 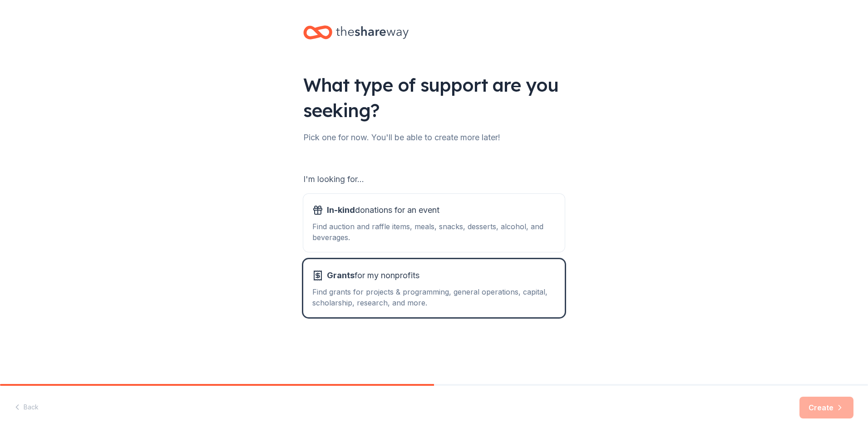 I want to click on span: In-kind, so click(x=341, y=210).